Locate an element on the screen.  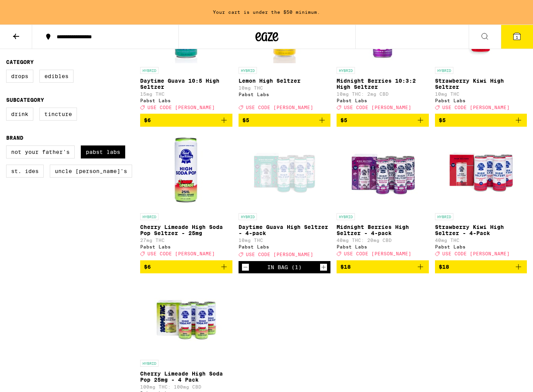
label: Drink is located at coordinates (20, 114).